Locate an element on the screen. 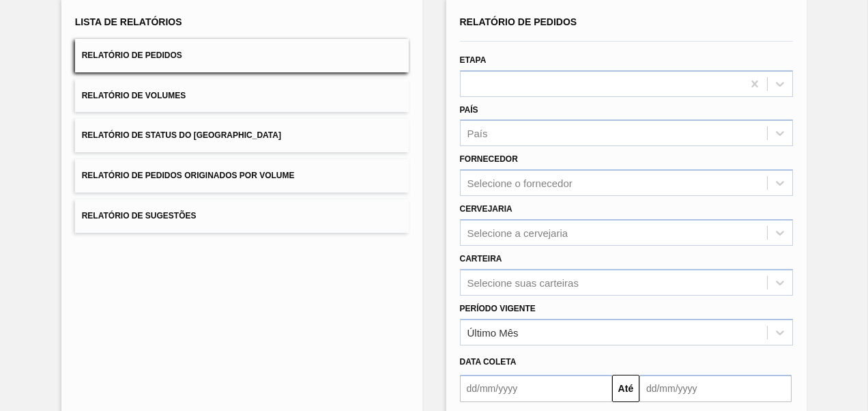 Image resolution: width=868 pixels, height=411 pixels. button: Relatório de Pedidos Originados por Volume is located at coordinates (242, 176).